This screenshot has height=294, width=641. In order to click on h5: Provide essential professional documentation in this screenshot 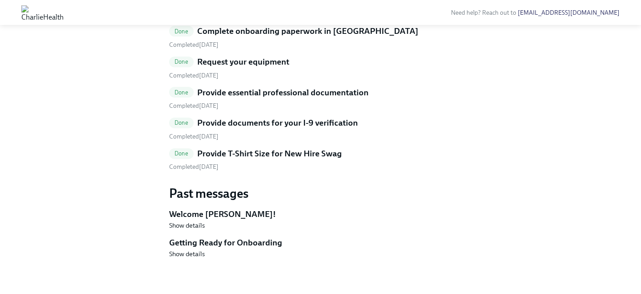, I will do `click(283, 93)`.